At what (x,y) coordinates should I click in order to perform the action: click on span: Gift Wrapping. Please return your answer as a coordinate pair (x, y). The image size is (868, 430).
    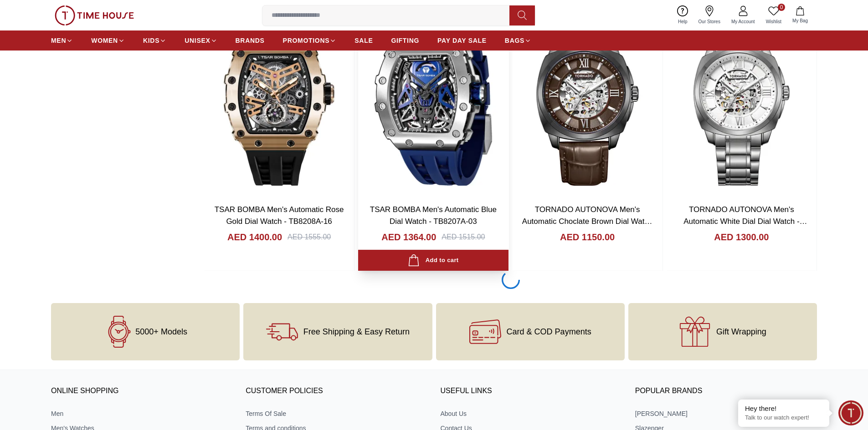
    Looking at the image, I should click on (741, 332).